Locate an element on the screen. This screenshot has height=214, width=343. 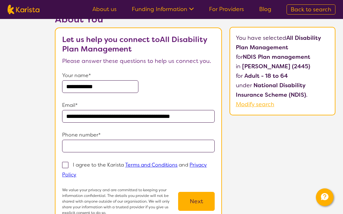
img: Karista logo is located at coordinates (23, 9).